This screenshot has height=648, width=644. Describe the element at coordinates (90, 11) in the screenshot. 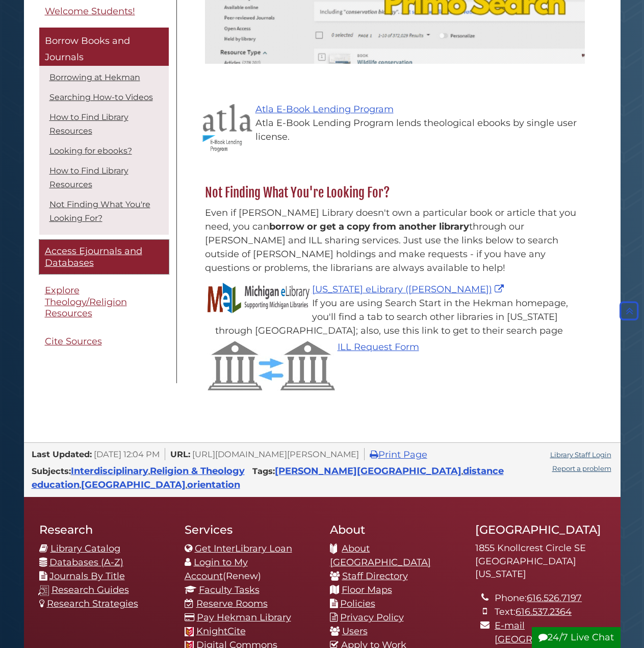

I see `span: Welcome Students!` at that location.